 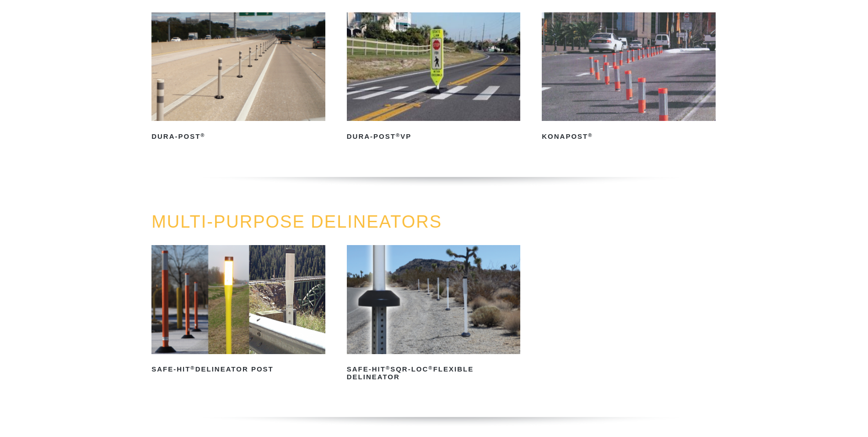 What do you see at coordinates (629, 78) in the screenshot?
I see `a: KonaPost®` at bounding box center [629, 78].